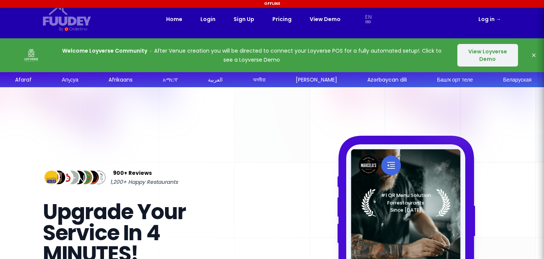 Image resolution: width=544 pixels, height=259 pixels. What do you see at coordinates (244, 19) in the screenshot?
I see `a: Sign Up` at bounding box center [244, 19].